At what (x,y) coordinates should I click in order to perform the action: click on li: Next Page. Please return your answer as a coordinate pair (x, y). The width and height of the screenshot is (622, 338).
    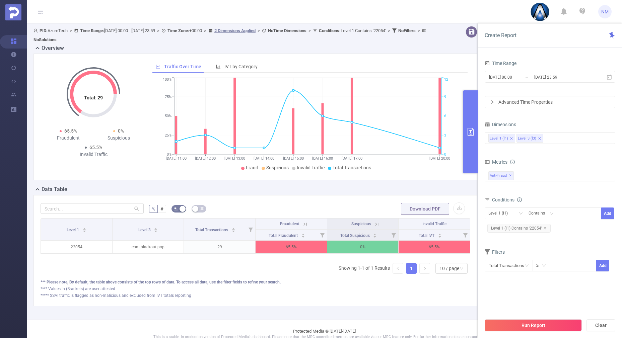
    Looking at the image, I should click on (425, 269).